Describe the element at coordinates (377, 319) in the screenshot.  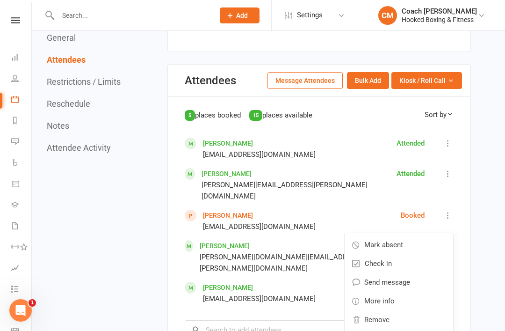
I see `span: Remove` at that location.